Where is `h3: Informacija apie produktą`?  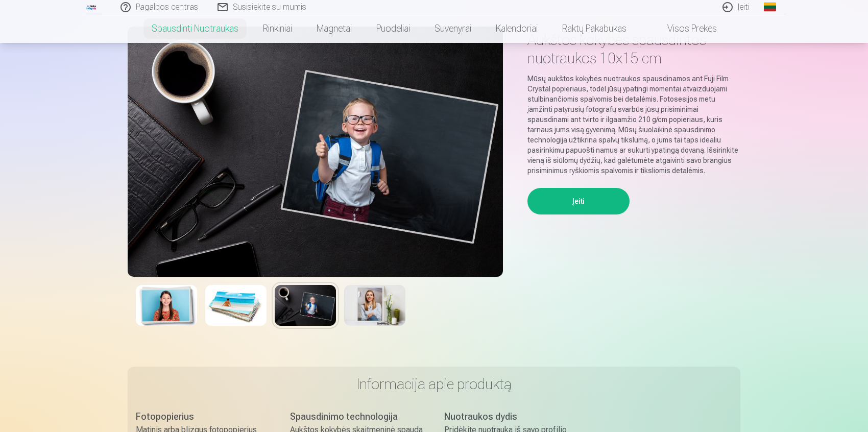
h3: Informacija apie produktą is located at coordinates (434, 384).